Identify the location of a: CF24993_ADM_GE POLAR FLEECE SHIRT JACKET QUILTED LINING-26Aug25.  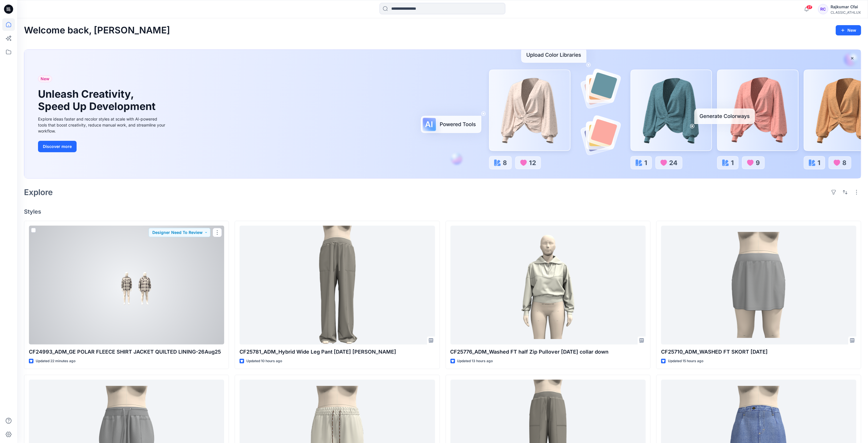
(126, 285).